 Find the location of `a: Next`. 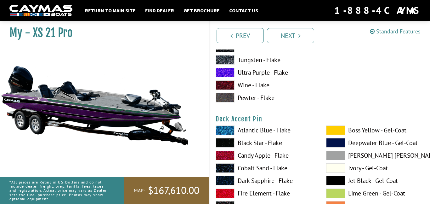

a: Next is located at coordinates (290, 36).